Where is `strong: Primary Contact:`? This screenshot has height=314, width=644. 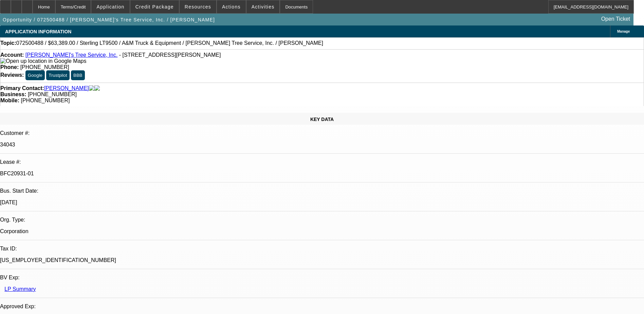 strong: Primary Contact: is located at coordinates (22, 88).